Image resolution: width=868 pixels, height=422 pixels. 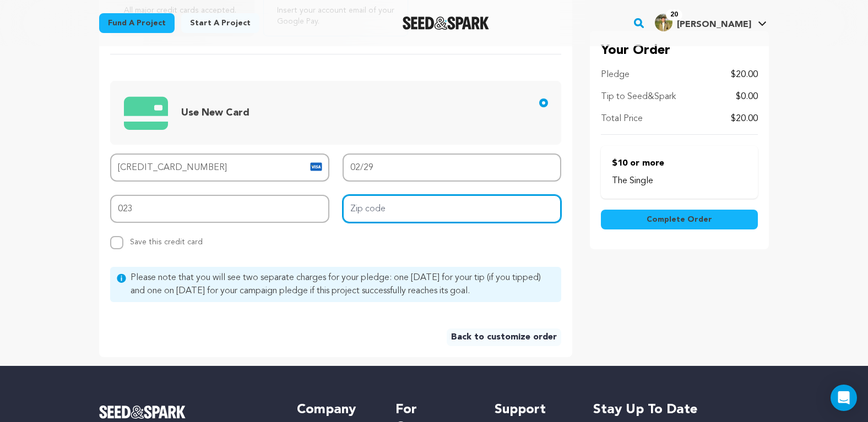 I want to click on a: Back to customize order, so click(x=504, y=337).